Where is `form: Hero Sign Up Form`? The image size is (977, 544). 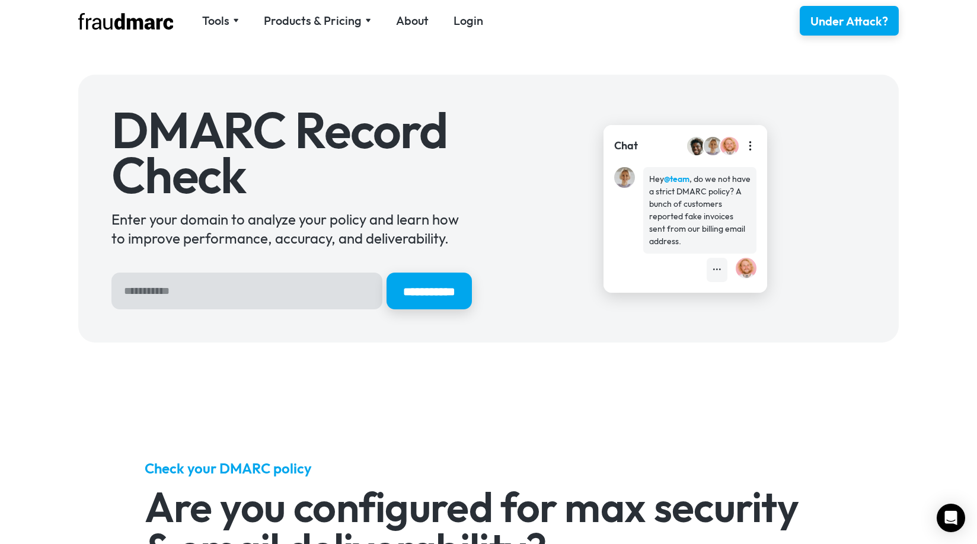 form: Hero Sign Up Form is located at coordinates (292, 291).